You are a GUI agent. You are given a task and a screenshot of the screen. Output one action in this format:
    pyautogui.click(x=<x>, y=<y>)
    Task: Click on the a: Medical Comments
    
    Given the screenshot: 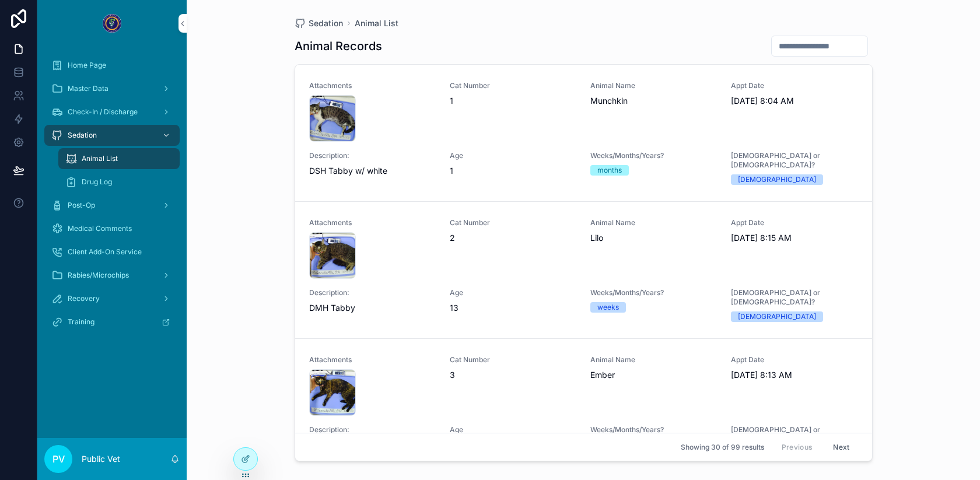 What is the action you would take?
    pyautogui.click(x=112, y=228)
    